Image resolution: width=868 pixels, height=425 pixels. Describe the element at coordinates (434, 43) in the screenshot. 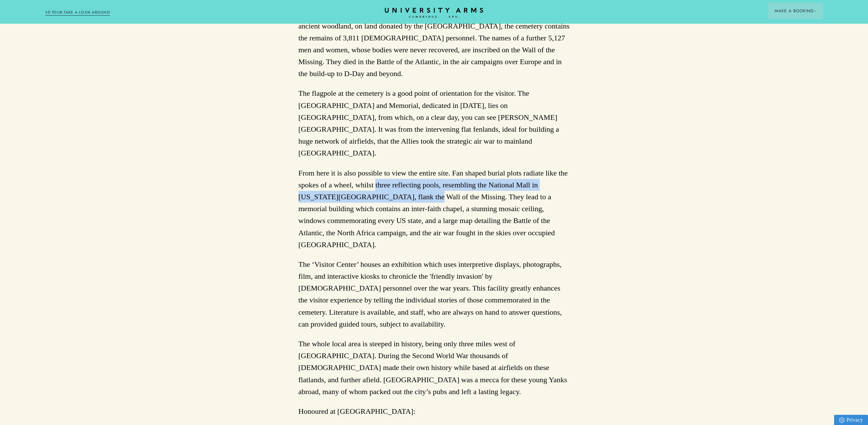

I see `p: War cemeteries never fail to be sobering places. Built on a sloping 30-acre site, framed by ancie...` at that location.